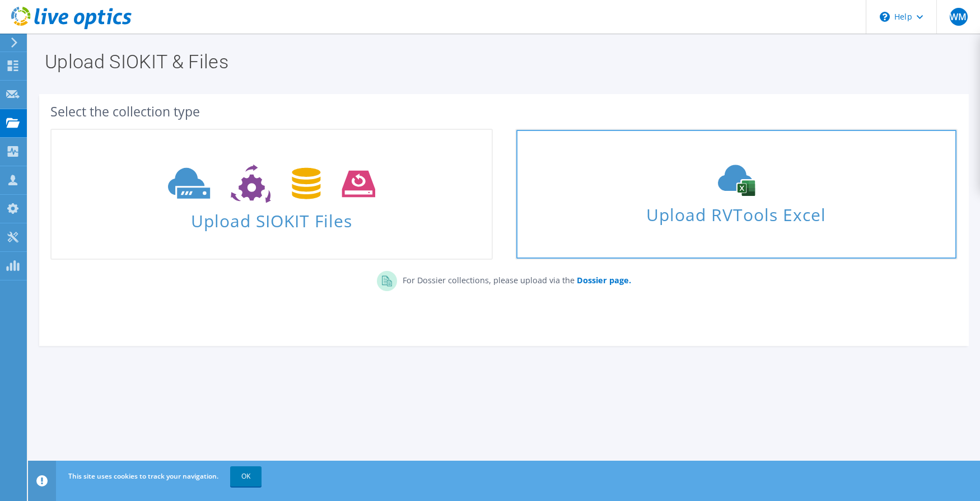 Image resolution: width=980 pixels, height=501 pixels. What do you see at coordinates (884, 17) in the screenshot?
I see `svg: \n` at bounding box center [884, 17].